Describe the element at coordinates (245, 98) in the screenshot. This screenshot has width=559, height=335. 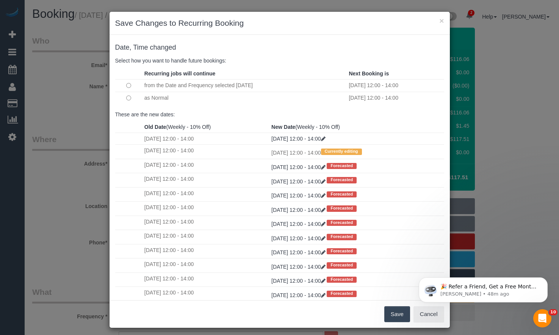
I see `td: as Normal` at that location.